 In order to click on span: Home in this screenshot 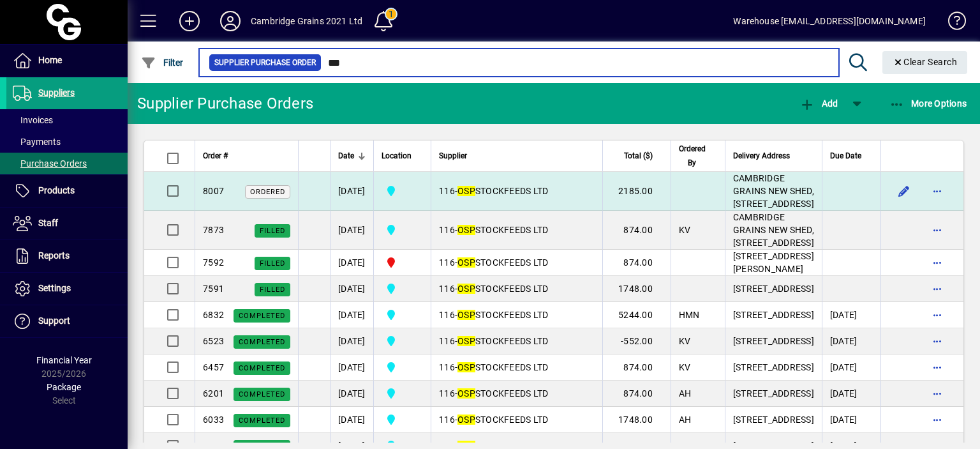, I will do `click(50, 60)`.